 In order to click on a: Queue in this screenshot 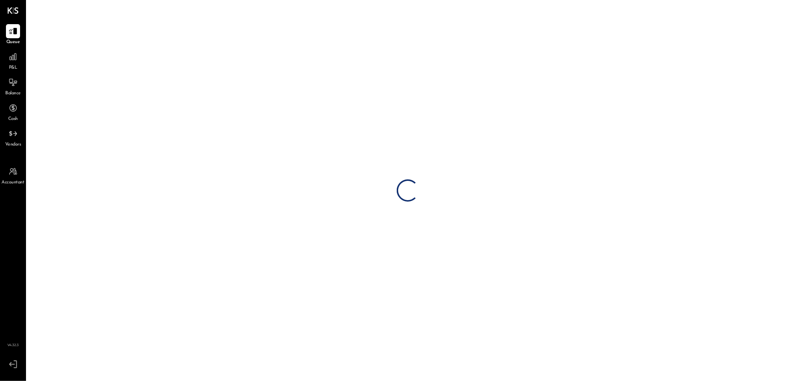, I will do `click(13, 35)`.